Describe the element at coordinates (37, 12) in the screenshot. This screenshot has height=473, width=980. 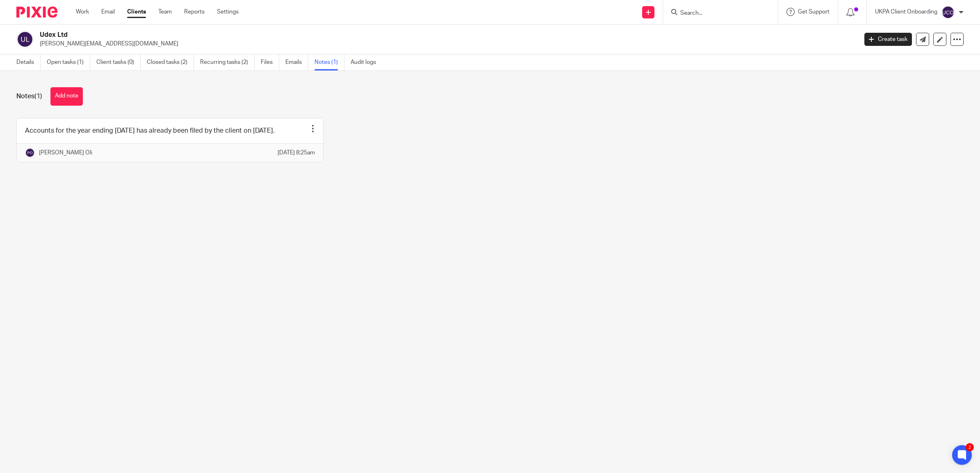
I see `img: Pixie` at that location.